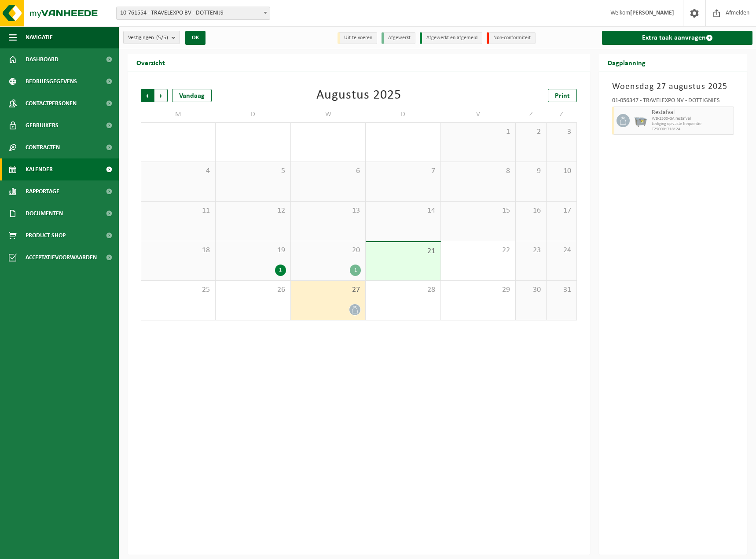 This screenshot has height=559, width=756. Describe the element at coordinates (151, 62) in the screenshot. I see `h2: Overzicht` at that location.